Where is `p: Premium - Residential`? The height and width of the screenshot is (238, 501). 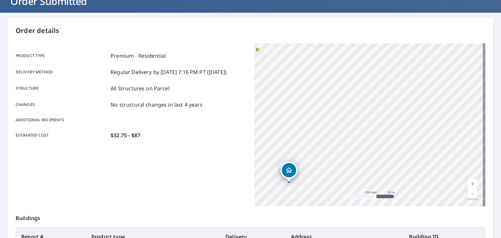
p: Premium - Residential is located at coordinates (138, 56).